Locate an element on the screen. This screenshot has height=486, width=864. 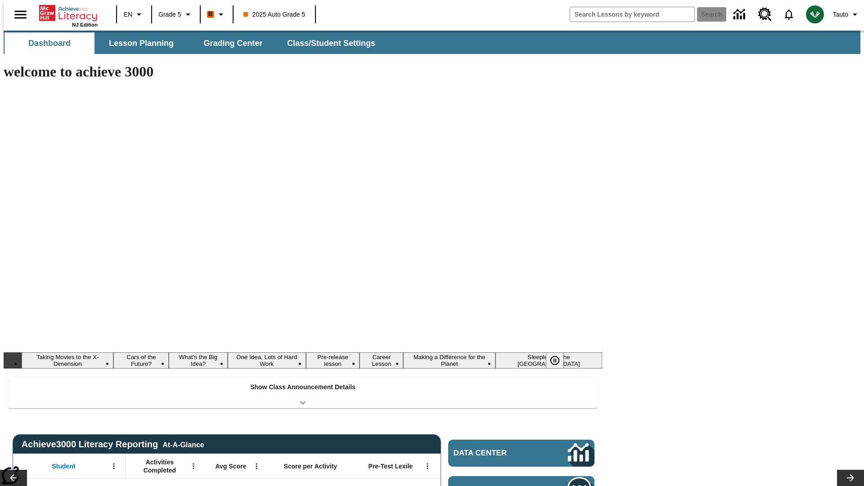
button: Lesson carousel, Next is located at coordinates (850, 478).